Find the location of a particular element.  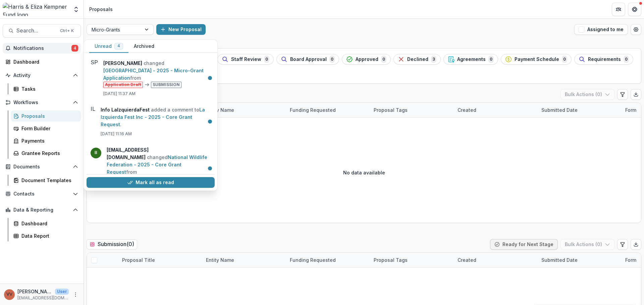

button: Declined3 is located at coordinates (417, 59).